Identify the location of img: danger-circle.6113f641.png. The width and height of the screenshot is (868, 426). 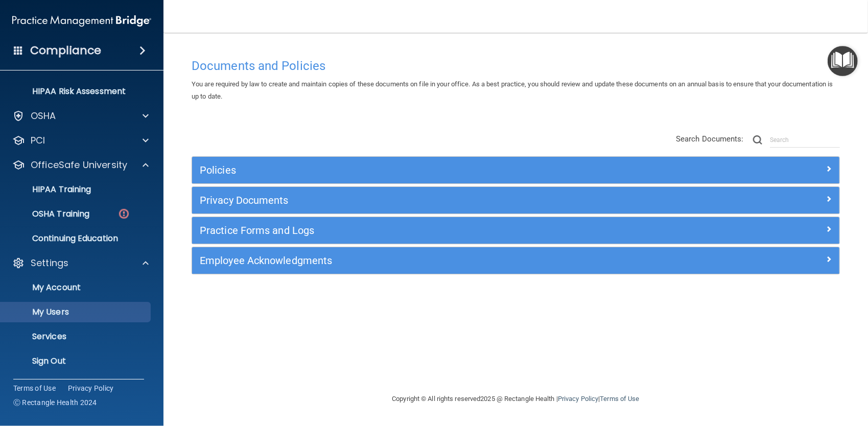
(123, 213).